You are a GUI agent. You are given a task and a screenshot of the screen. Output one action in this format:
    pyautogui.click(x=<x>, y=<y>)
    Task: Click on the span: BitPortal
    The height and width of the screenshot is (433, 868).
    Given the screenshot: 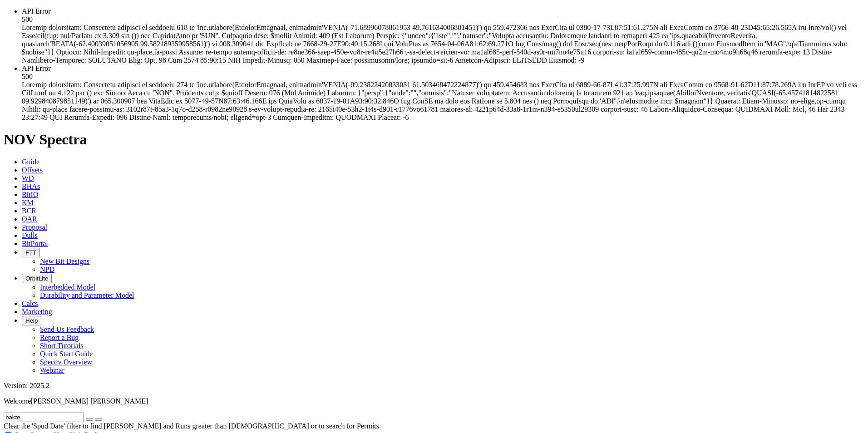 What is the action you would take?
    pyautogui.click(x=35, y=244)
    